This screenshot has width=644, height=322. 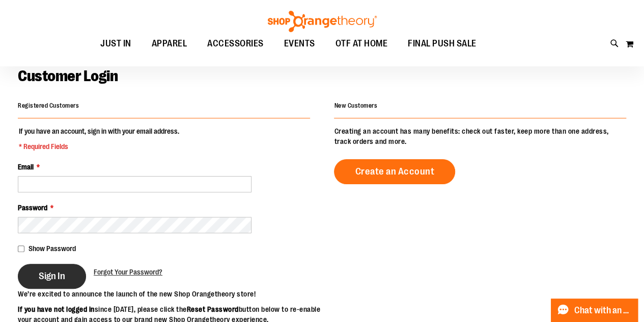 What do you see at coordinates (213, 309) in the screenshot?
I see `strong: Reset Password` at bounding box center [213, 309].